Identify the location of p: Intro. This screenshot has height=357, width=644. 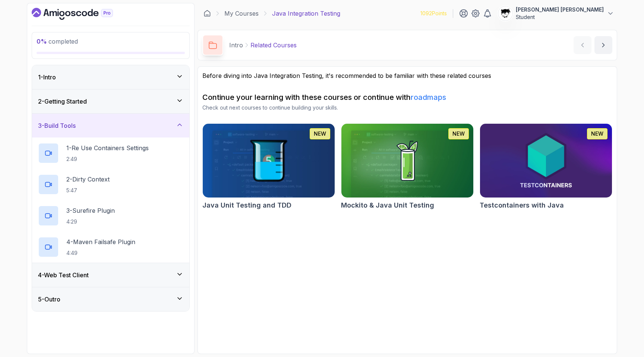
(236, 45).